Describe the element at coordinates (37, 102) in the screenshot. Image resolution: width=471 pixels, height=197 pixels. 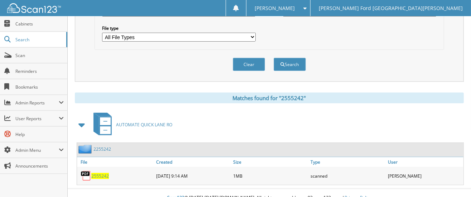
I see `span: Admin Reports` at that location.